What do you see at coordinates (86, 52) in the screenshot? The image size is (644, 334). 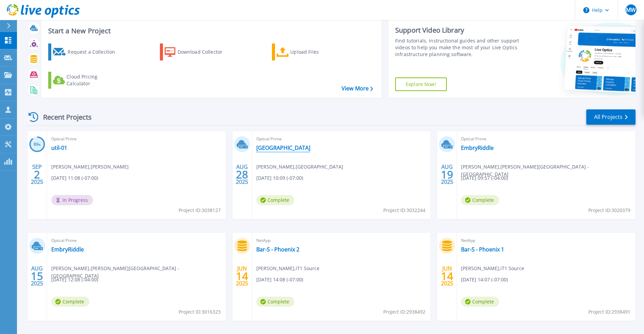 I see `a: Request a Collection` at bounding box center [86, 52].